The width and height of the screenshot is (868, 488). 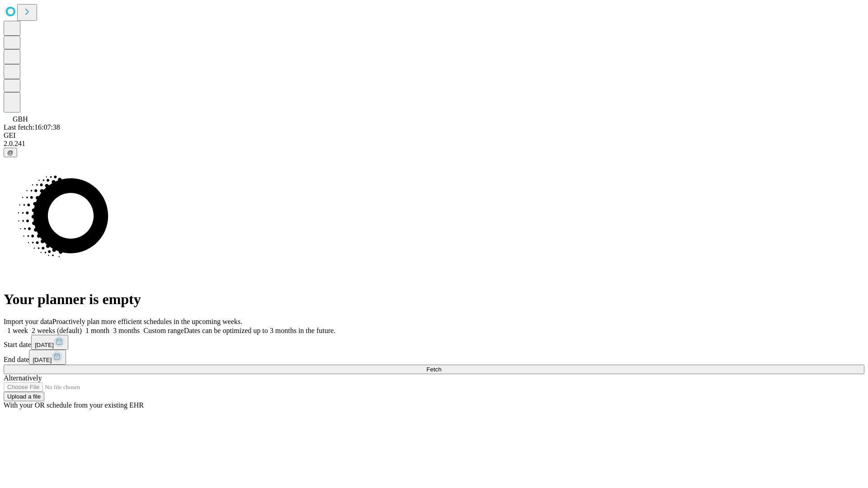 What do you see at coordinates (28, 321) in the screenshot?
I see `span: Import your data` at bounding box center [28, 321].